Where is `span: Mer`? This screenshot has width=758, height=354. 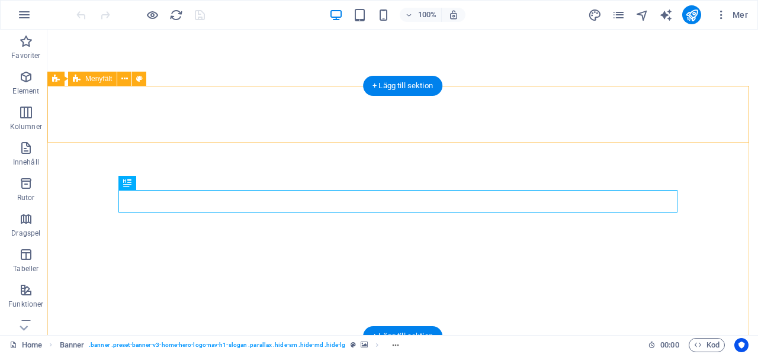
span: Mer is located at coordinates (731, 15).